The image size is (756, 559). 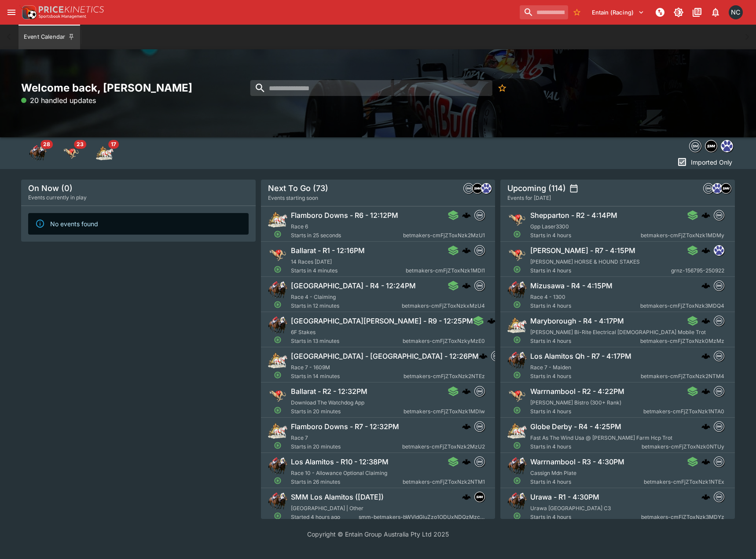 I want to click on span: betmakers-cmFjZToxNzk2MzU2, so click(x=443, y=446).